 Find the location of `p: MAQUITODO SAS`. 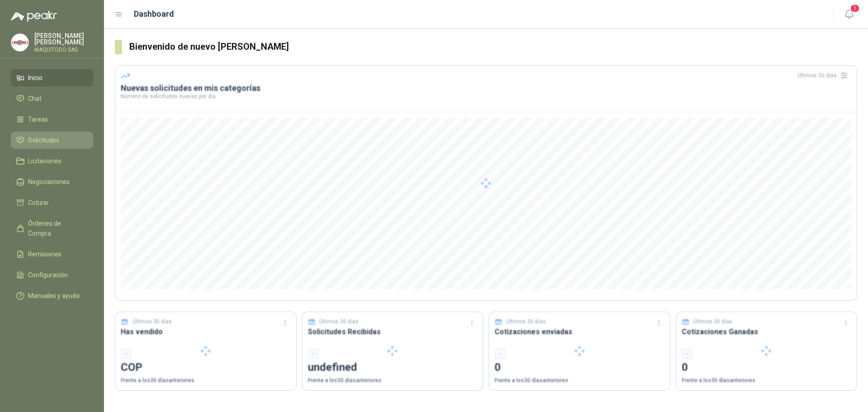

p: MAQUITODO SAS is located at coordinates (64, 50).